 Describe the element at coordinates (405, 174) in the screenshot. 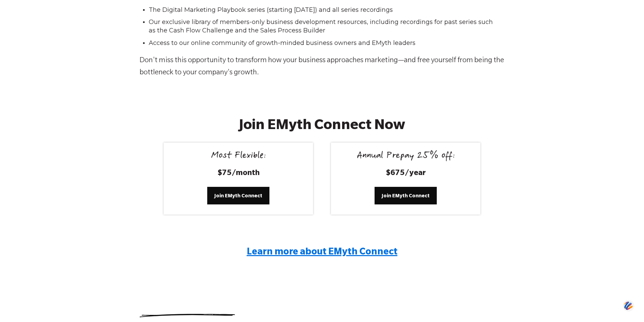

I see `h3: $675/year` at that location.